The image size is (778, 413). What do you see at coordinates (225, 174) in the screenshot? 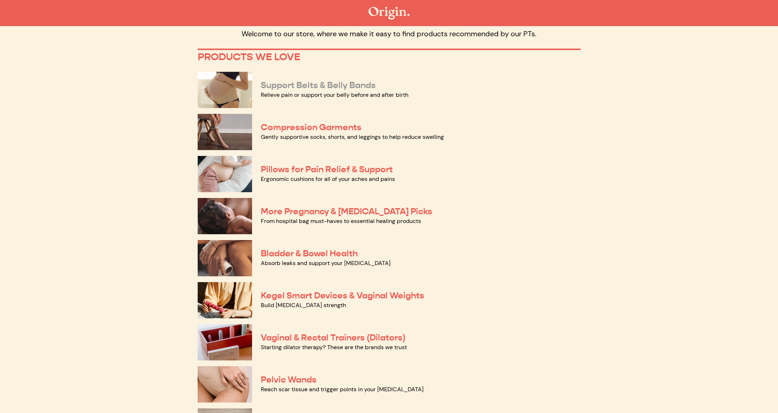
I see `img: Pillows for Pain Relief & Support` at bounding box center [225, 174].